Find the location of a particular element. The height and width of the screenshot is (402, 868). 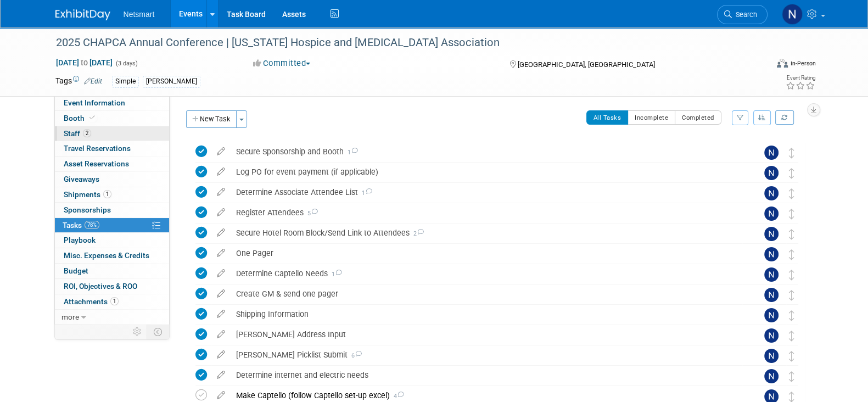

div: Secure Hotel Room Block/Send Link to Attendees is located at coordinates (487, 233).